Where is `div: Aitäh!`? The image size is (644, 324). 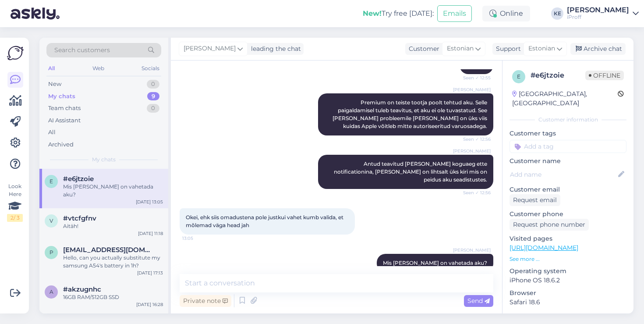
div: Aitäh! is located at coordinates (113, 226).